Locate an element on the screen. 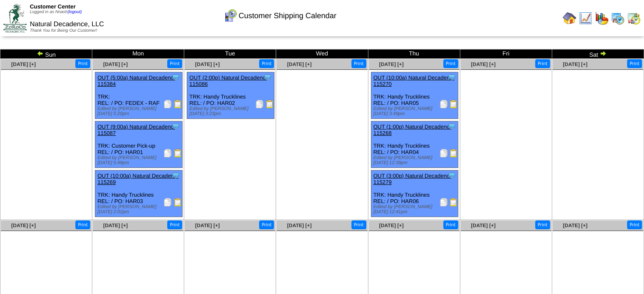 The width and height of the screenshot is (644, 294). div: TRK: Handy Trucklines REL: / PO: HAR03 is located at coordinates (139, 194).